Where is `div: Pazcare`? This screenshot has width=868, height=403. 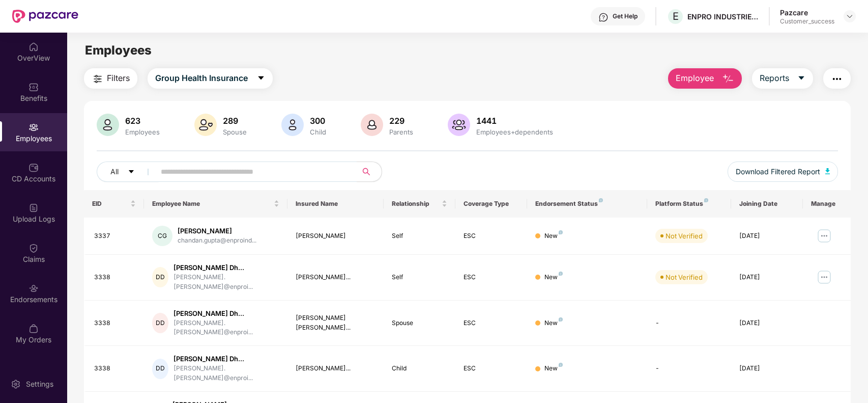
div: Pazcare is located at coordinates (807, 13).